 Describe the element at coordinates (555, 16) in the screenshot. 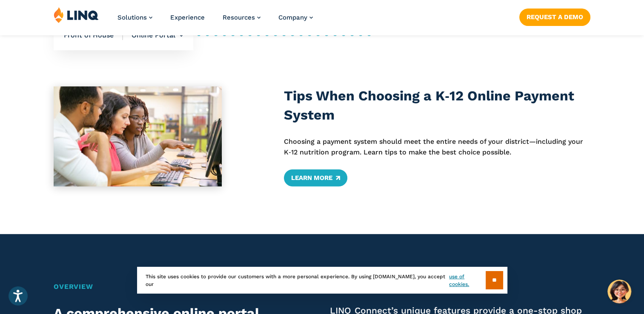

I see `nav: Button Navigation` at that location.